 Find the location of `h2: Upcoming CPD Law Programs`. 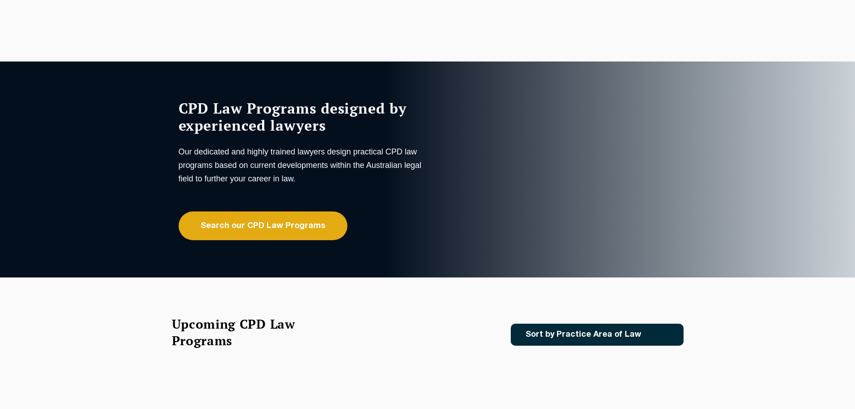

h2: Upcoming CPD Law Programs is located at coordinates (245, 332).